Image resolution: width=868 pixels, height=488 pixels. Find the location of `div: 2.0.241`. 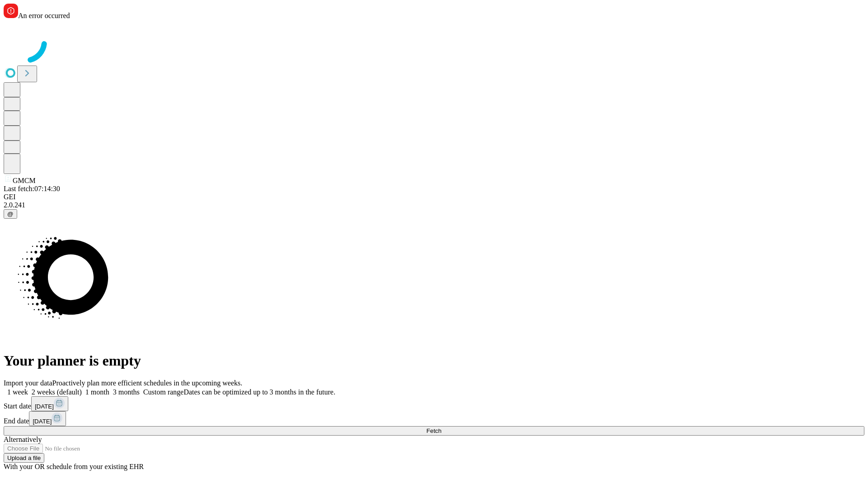

div: 2.0.241 is located at coordinates (434, 205).